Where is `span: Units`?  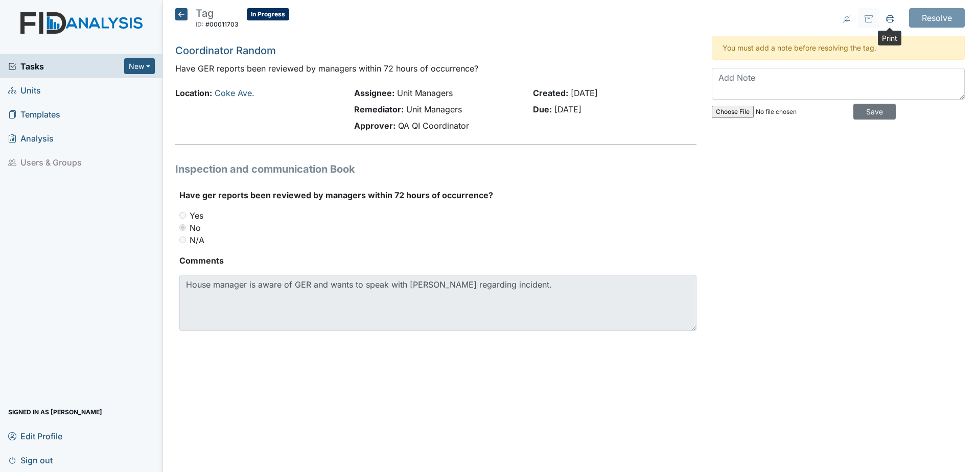
span: Units is located at coordinates (25, 90).